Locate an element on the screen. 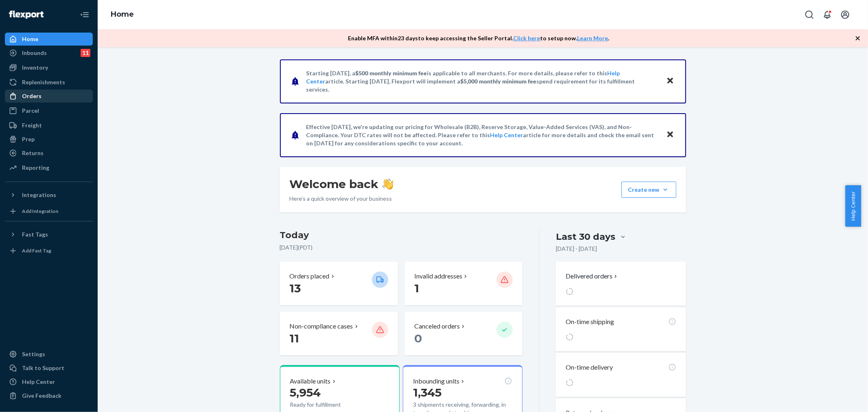 This screenshot has height=412, width=868. div: 11 is located at coordinates (85, 53).